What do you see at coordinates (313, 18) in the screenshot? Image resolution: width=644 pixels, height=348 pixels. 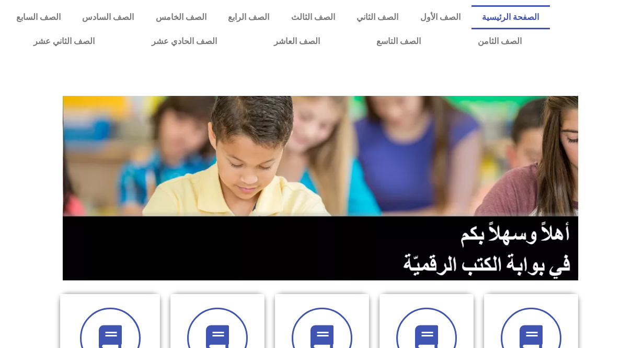 I see `a: الصف الثالث` at bounding box center [313, 18].